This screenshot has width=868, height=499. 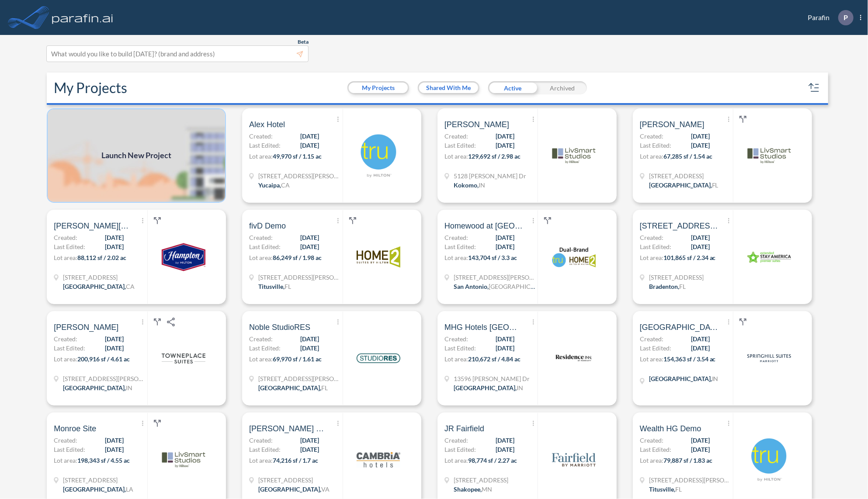 I want to click on span: 88,112 sf / 2.02 ac, so click(x=102, y=257).